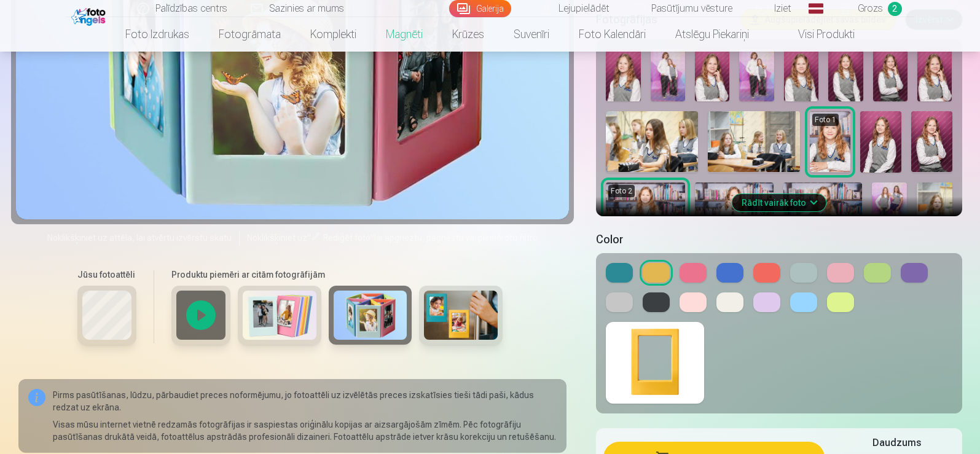  Describe the element at coordinates (157, 34) in the screenshot. I see `a: Foto izdrukas` at that location.